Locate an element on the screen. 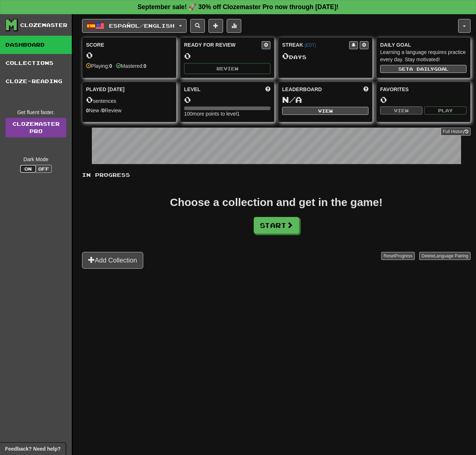  button: Add sentence to collection is located at coordinates (216, 26).